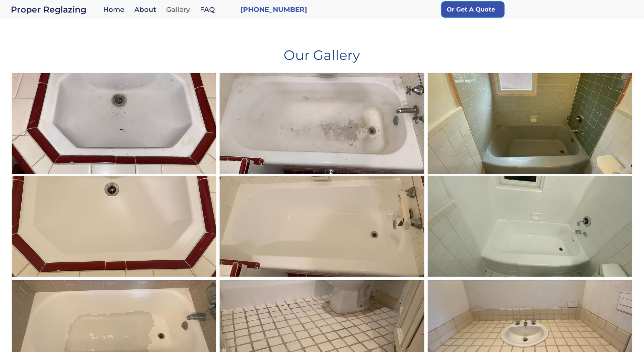 This screenshot has width=644, height=352. I want to click on a: Or Get A Quote, so click(473, 10).